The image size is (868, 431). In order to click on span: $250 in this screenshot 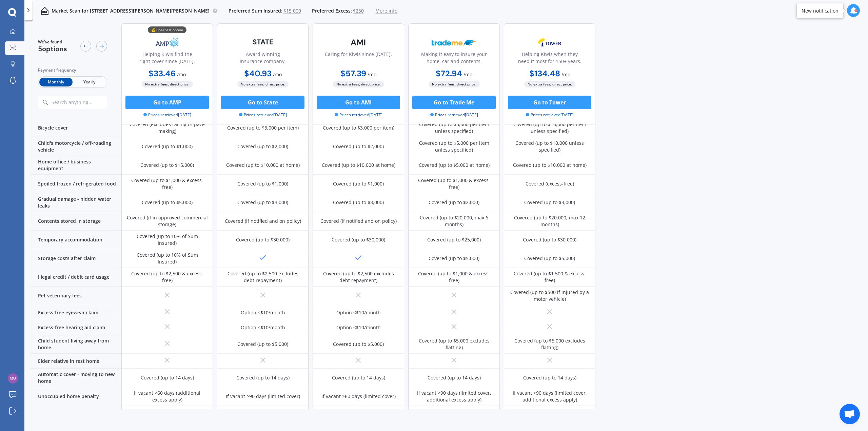, I will do `click(358, 11)`.